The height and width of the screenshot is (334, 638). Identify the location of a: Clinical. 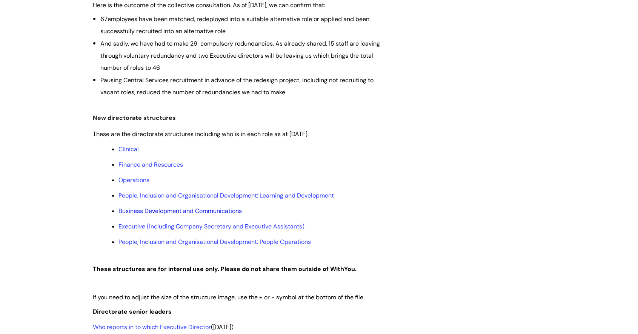
(129, 149).